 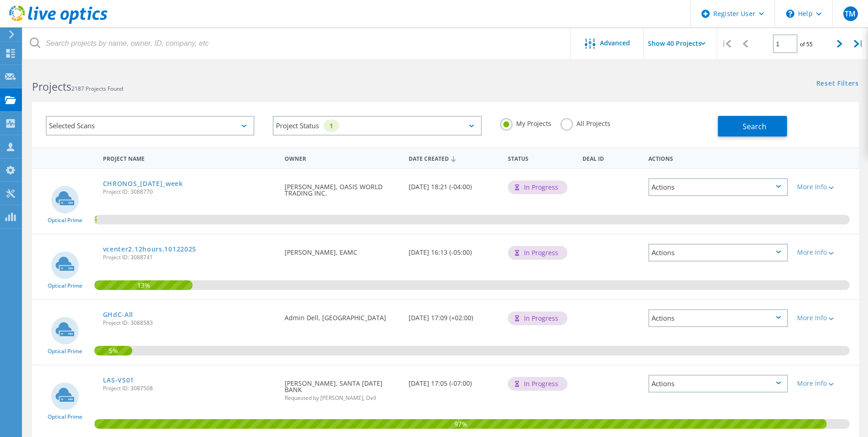 What do you see at coordinates (58, 23) in the screenshot?
I see `a: Live Optics Dashboard` at bounding box center [58, 23].